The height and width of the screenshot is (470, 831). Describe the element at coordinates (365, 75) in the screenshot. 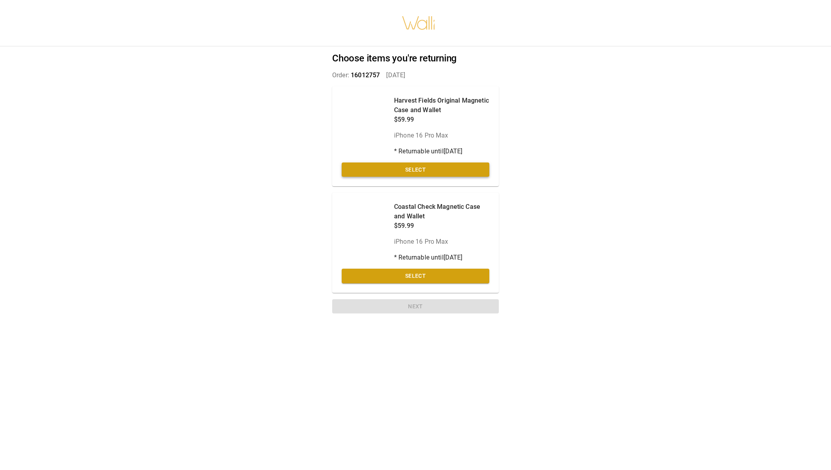

I see `span: 16012757` at that location.